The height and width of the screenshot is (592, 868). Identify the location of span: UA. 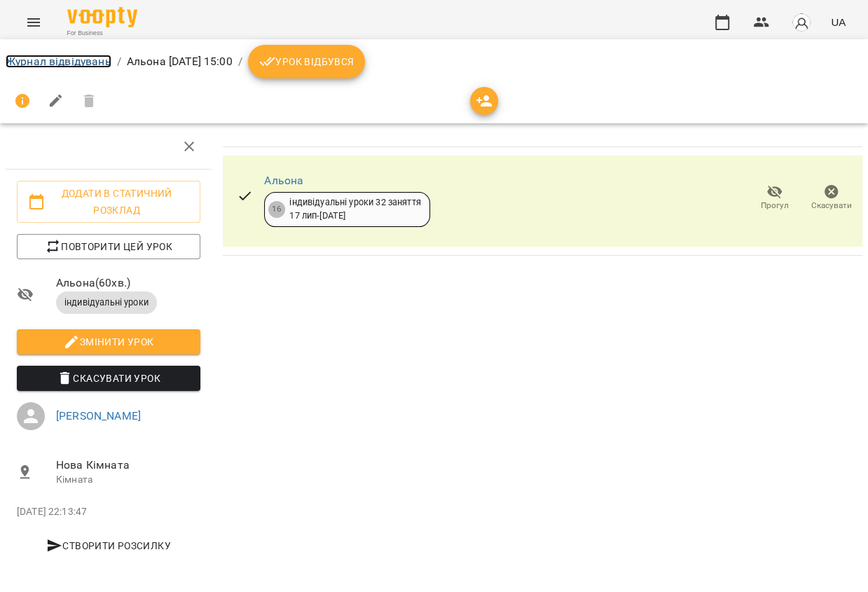
(838, 21).